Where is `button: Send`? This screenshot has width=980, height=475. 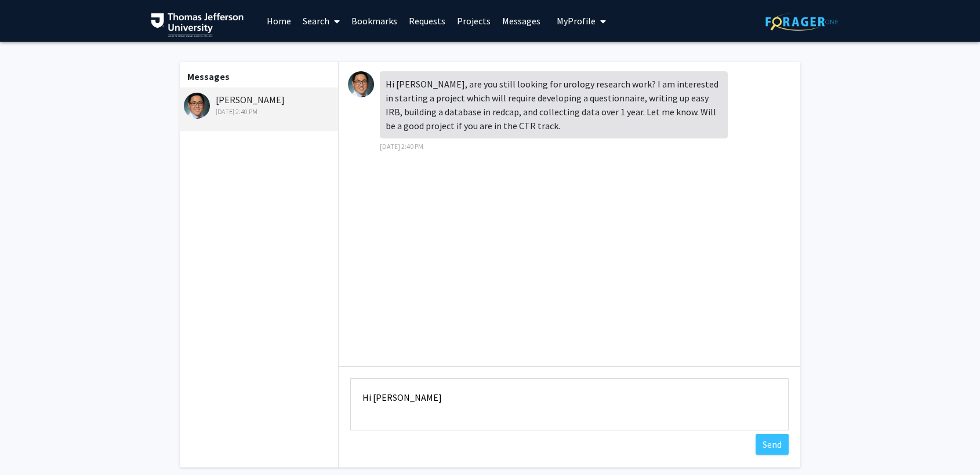
button: Send is located at coordinates (772, 445).